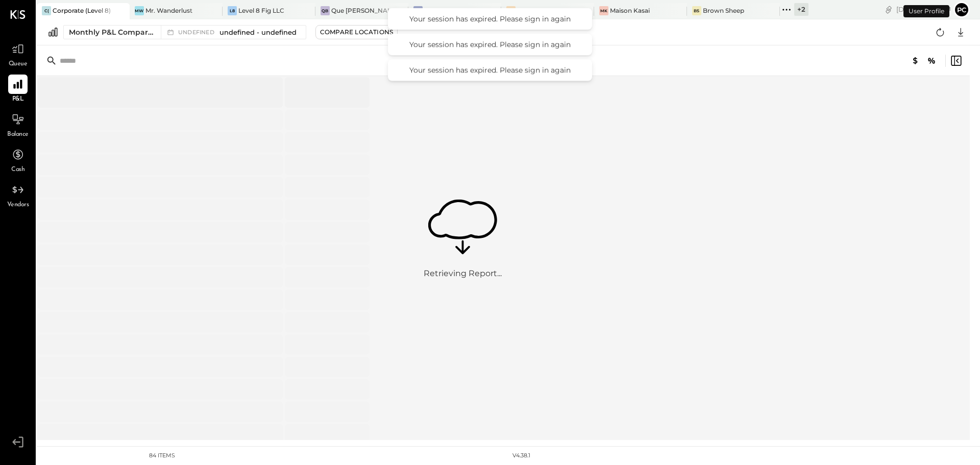  What do you see at coordinates (112, 32) in the screenshot?
I see `div: Monthly P&L Comparison` at bounding box center [112, 32].